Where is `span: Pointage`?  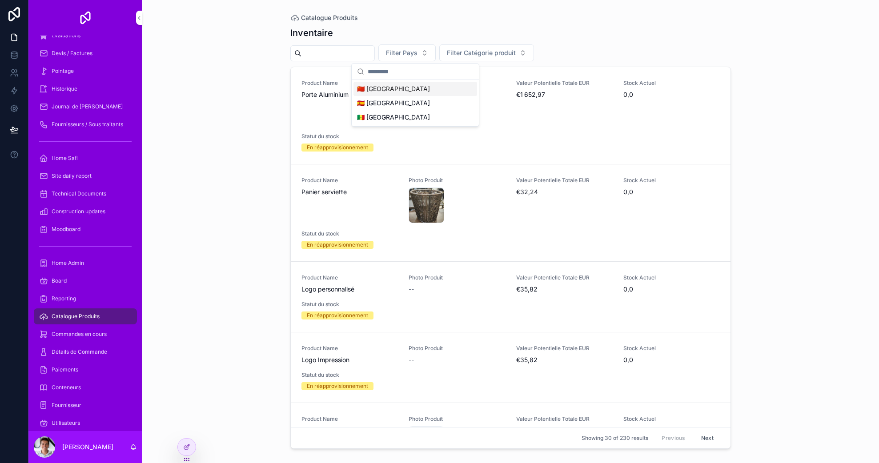 span: Pointage is located at coordinates (63, 71).